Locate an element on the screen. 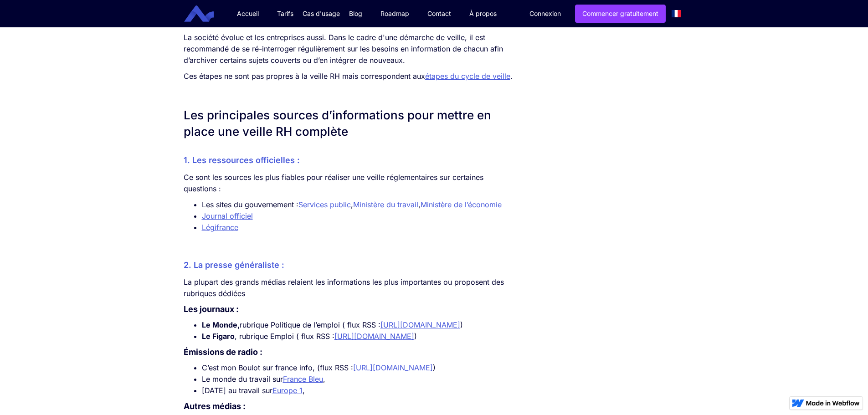 This screenshot has width=868, height=415. p: La plupart des grands médias relaient les informations les plus importantes ou proposent des rubr... is located at coordinates (349, 288).